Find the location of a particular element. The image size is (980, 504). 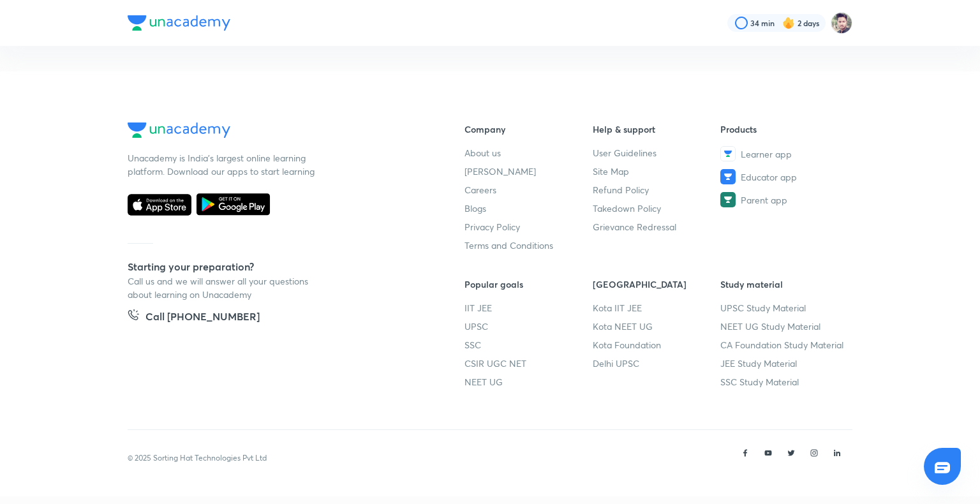

a: UPSC is located at coordinates (528, 326).